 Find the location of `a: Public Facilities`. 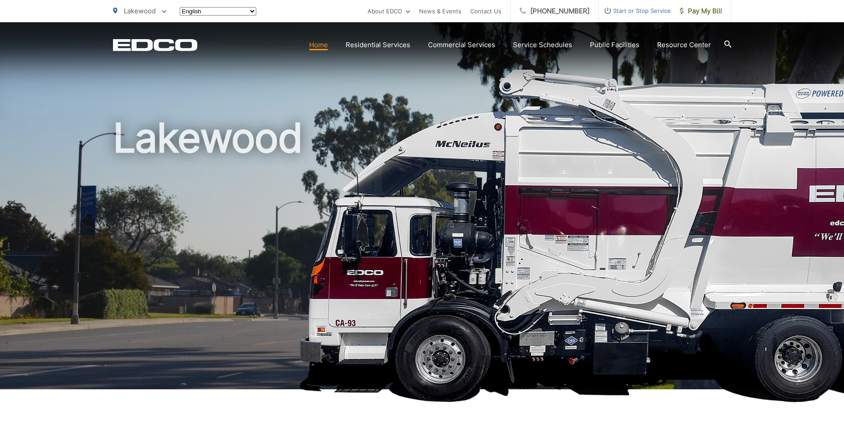

a: Public Facilities is located at coordinates (615, 45).